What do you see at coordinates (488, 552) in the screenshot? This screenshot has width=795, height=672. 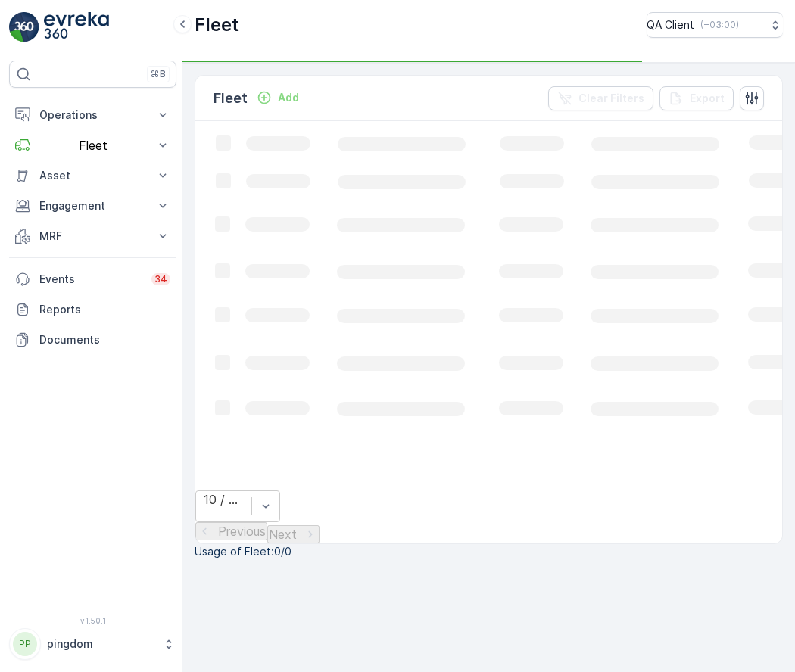 I see `p: Usage of Fleet : 0/0` at bounding box center [488, 552].